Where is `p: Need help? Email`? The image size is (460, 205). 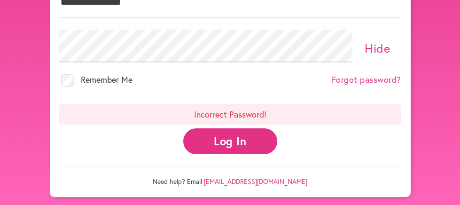 p: Need help? Email is located at coordinates (230, 176).